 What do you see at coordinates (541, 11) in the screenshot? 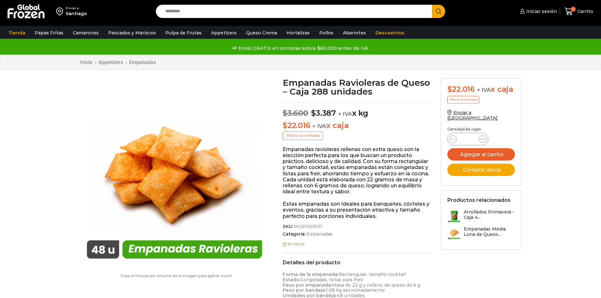
I see `span: Iniciar sesión` at bounding box center [541, 11].